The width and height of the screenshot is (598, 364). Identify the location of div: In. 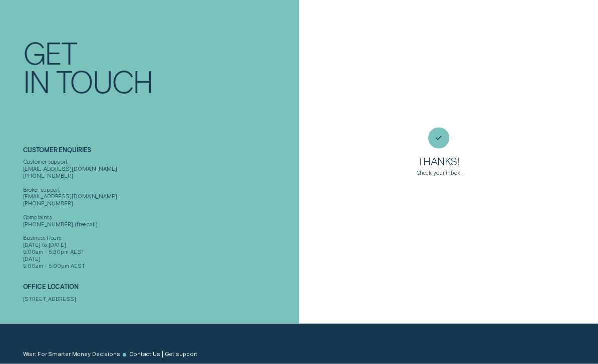
(36, 82).